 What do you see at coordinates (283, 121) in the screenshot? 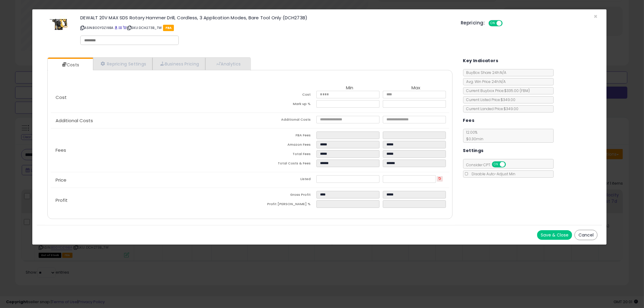
I see `td: Additional Costs` at bounding box center [283, 121].